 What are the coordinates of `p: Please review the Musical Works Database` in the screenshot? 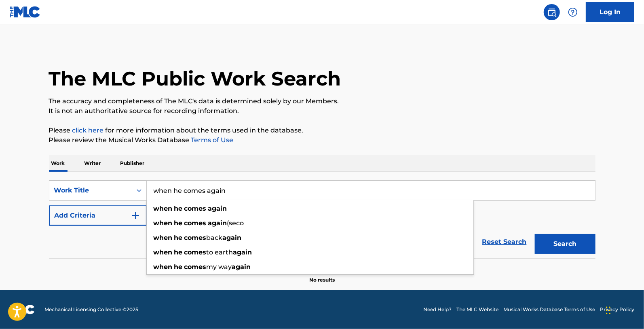 It's located at (322, 140).